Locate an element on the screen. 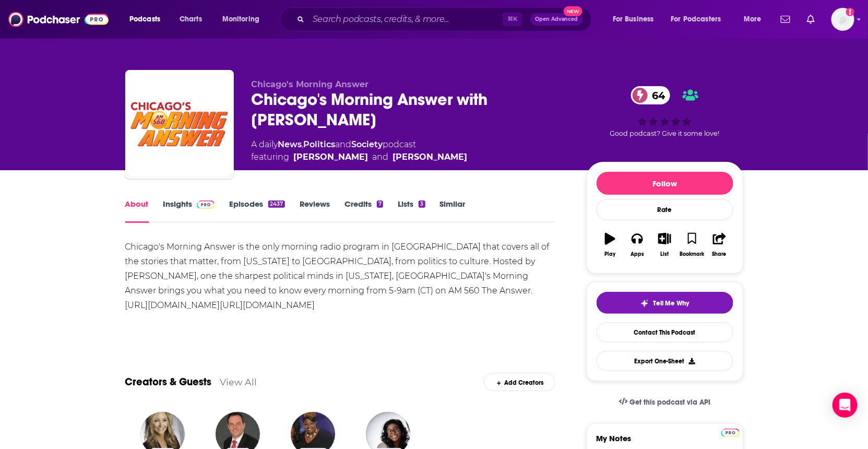  div: Play is located at coordinates (610, 254).